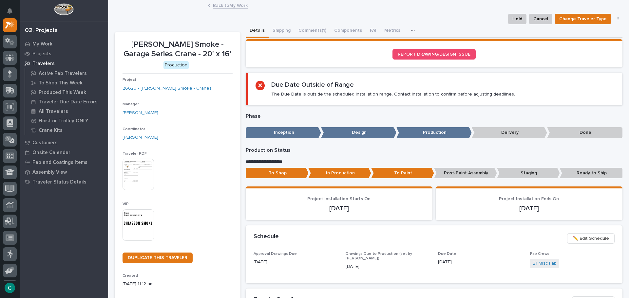 The width and height of the screenshot is (629, 298). Describe the element at coordinates (51, 153) in the screenshot. I see `p: Onsite Calendar` at that location.